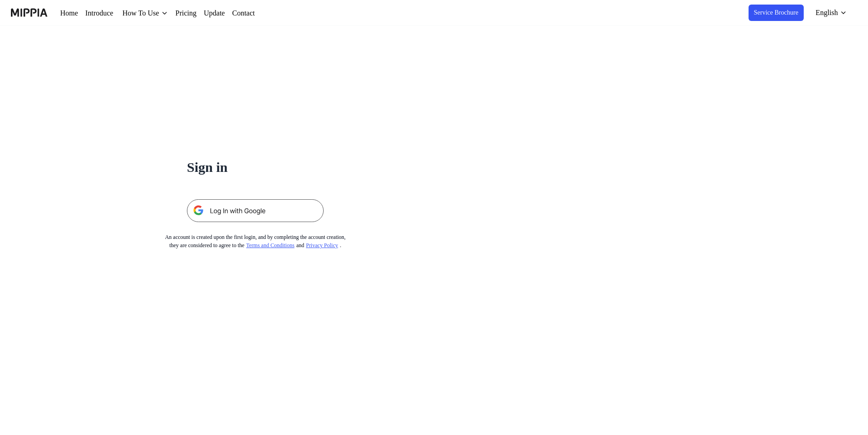 The width and height of the screenshot is (868, 435). What do you see at coordinates (772, 12) in the screenshot?
I see `a: Service Brochure` at bounding box center [772, 12].